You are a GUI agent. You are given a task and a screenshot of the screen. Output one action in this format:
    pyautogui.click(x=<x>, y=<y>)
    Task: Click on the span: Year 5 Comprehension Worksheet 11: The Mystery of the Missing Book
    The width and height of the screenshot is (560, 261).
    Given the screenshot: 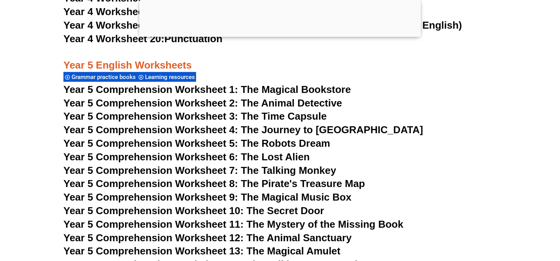 What is the action you would take?
    pyautogui.click(x=233, y=224)
    